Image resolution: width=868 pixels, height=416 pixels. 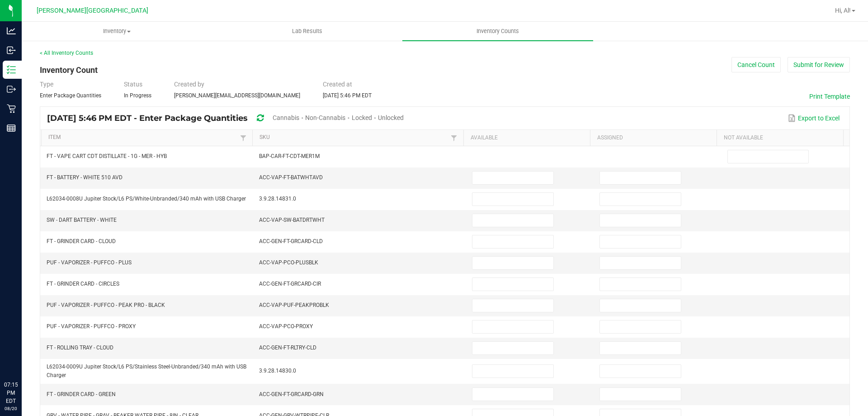 I want to click on span: PUF - VAPORIZER - PUFFCO - PEAK PRO - BLACK, so click(x=106, y=305).